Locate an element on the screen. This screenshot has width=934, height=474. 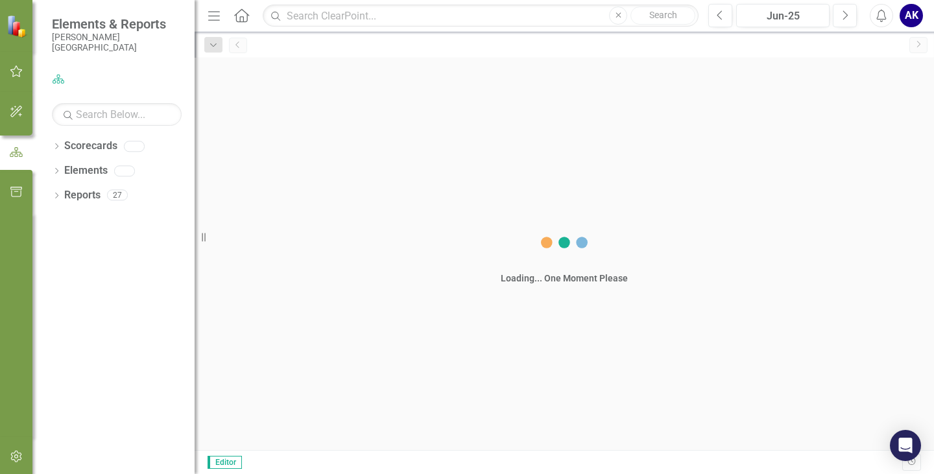
div: Loading... One Moment Please is located at coordinates (564, 278).